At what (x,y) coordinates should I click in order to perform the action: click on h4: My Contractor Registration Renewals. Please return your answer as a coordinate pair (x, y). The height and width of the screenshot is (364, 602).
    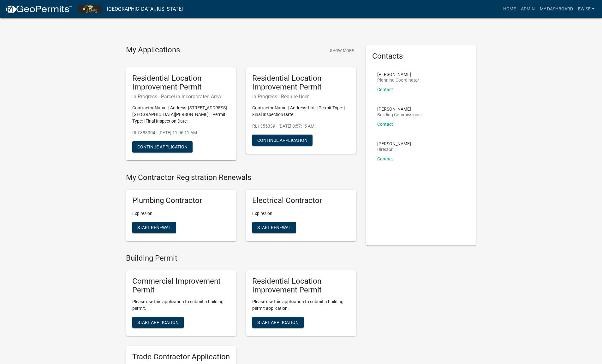
    Looking at the image, I should click on (241, 177).